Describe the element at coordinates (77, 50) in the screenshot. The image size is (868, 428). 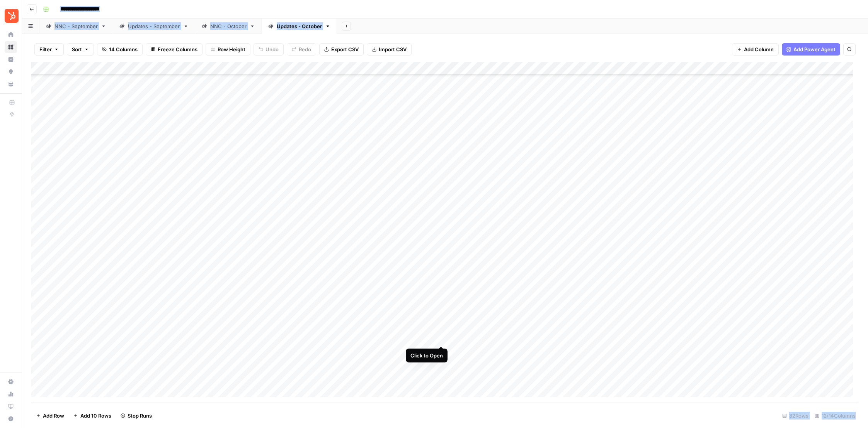
I see `span: Sort` at that location.